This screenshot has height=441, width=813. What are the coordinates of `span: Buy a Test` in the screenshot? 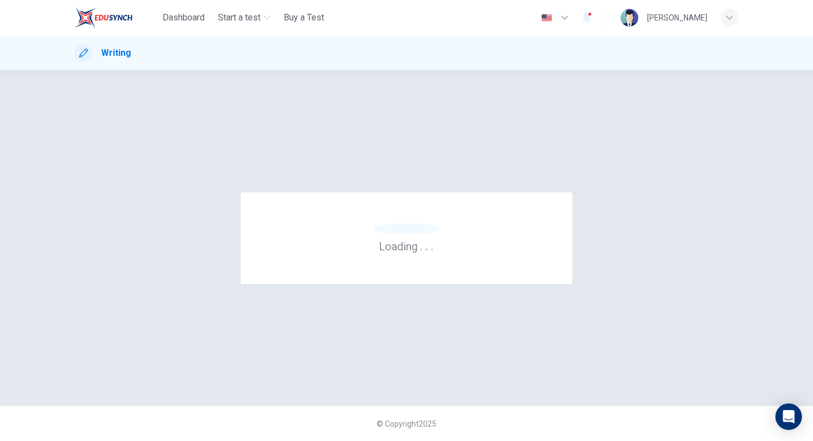 It's located at (303, 18).